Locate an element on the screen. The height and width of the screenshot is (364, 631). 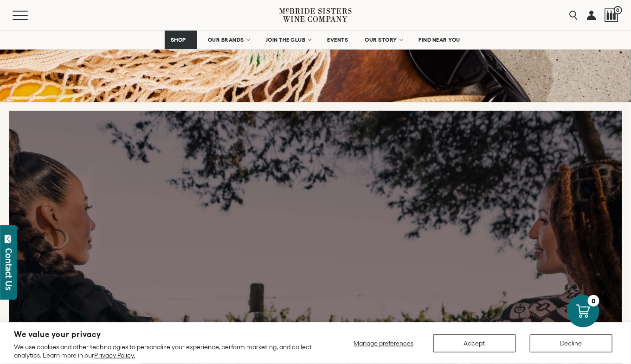
div: 0 is located at coordinates (593, 301).